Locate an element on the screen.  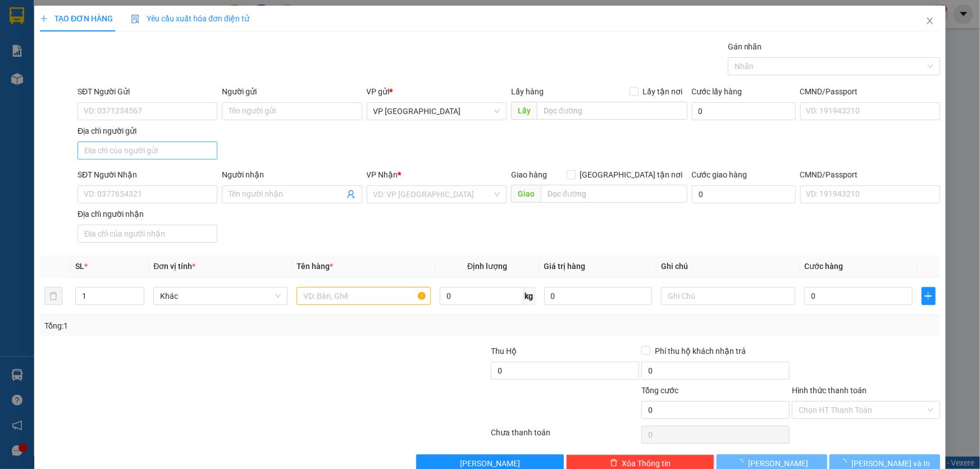
div: SĐT Người Gửi is located at coordinates (147, 91).